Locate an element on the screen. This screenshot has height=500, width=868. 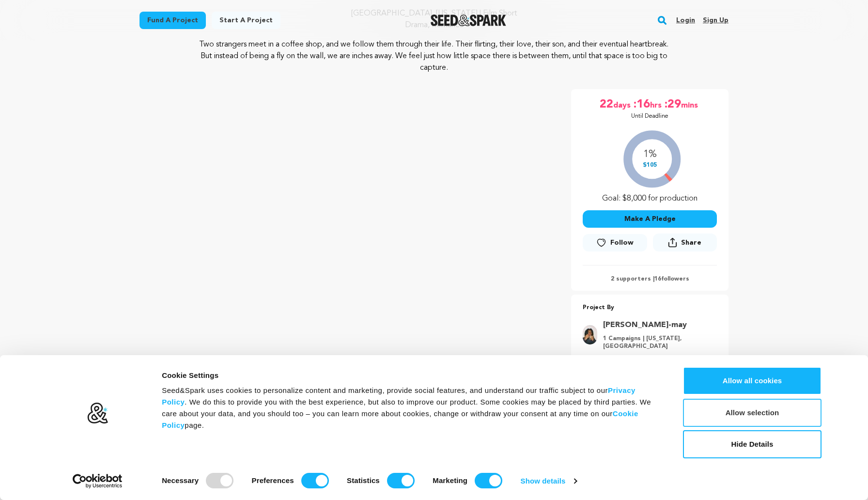
img: Seed&Spark Logo Dark Mode is located at coordinates (468, 20).